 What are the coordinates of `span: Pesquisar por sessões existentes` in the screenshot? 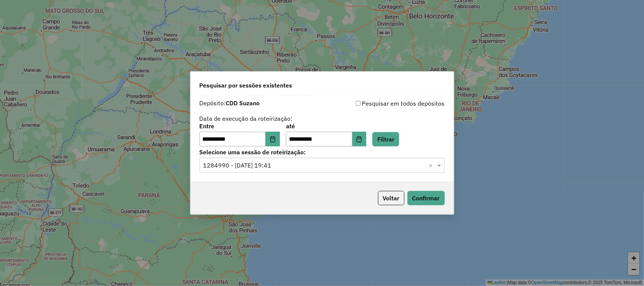 It's located at (246, 85).